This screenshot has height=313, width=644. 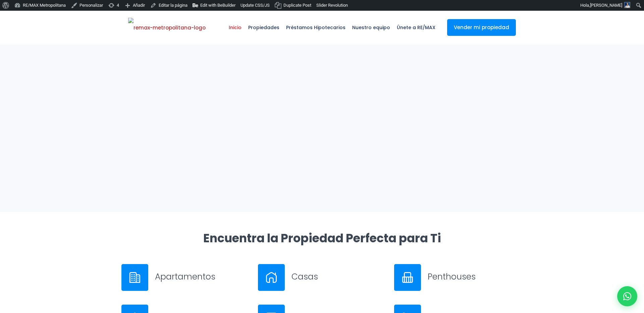 I want to click on a: Vender mi propiedad, so click(x=482, y=27).